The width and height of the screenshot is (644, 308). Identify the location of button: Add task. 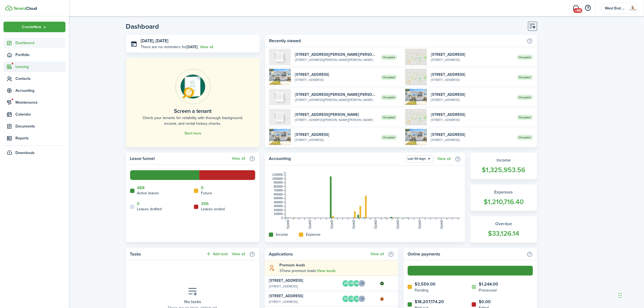
(217, 254).